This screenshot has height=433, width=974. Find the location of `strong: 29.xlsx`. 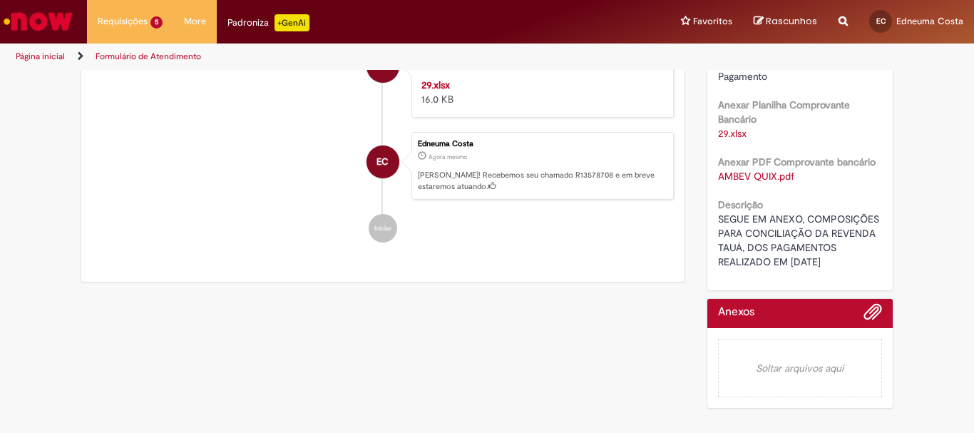

strong: 29.xlsx is located at coordinates (436, 85).